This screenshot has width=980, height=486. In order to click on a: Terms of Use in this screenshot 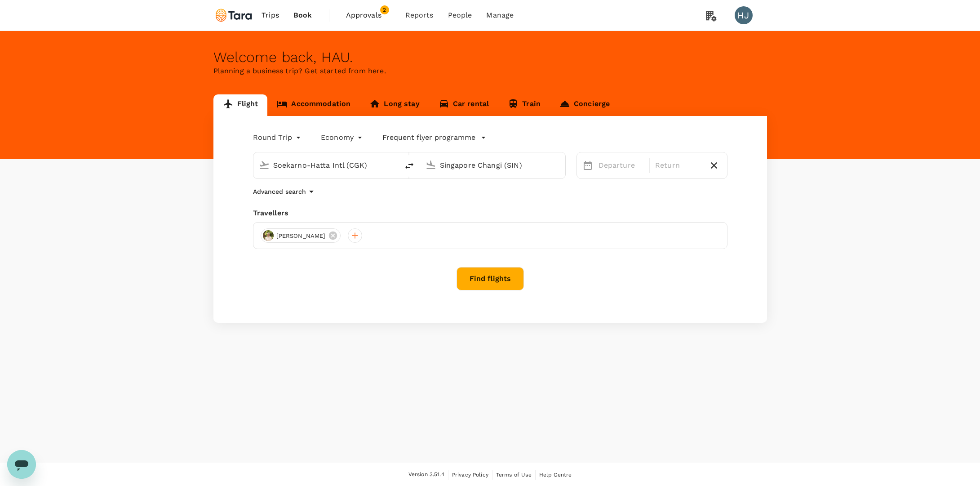, I will do `click(513, 475)`.